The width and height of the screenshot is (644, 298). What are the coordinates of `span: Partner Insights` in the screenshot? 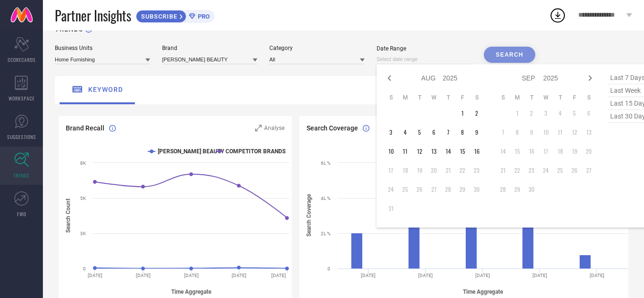 It's located at (93, 16).